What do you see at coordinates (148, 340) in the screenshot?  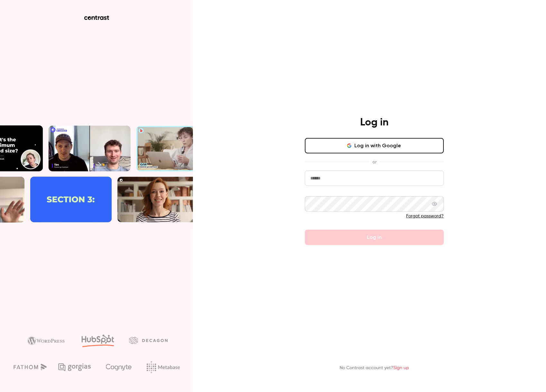 I see `img: decagon` at bounding box center [148, 340].